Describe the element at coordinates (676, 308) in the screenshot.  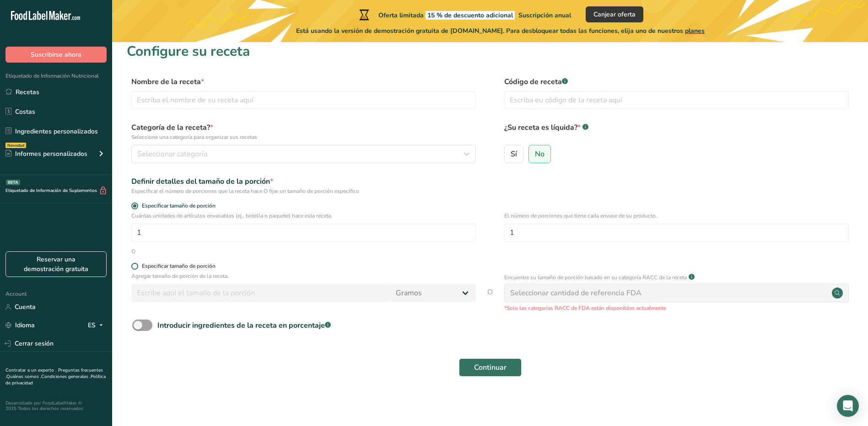
I see `p: *Solo las categorías RACC de FDA están disponibles actualmente` at that location.